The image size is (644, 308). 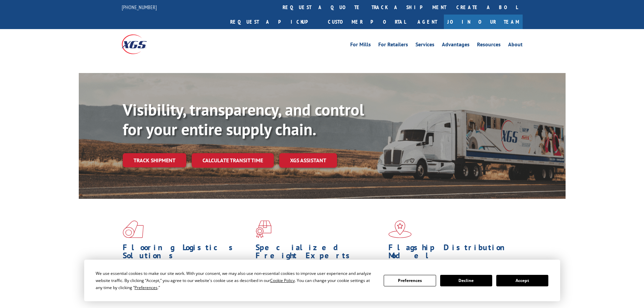 What do you see at coordinates (133, 229) in the screenshot?
I see `img: xgs-icon-total-supply-chain-intelligence-red` at bounding box center [133, 229].